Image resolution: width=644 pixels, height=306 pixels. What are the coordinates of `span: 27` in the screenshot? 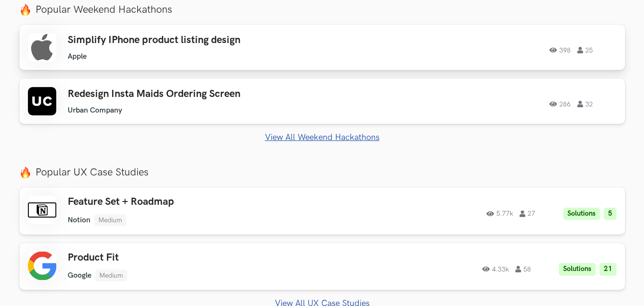 It's located at (527, 214).